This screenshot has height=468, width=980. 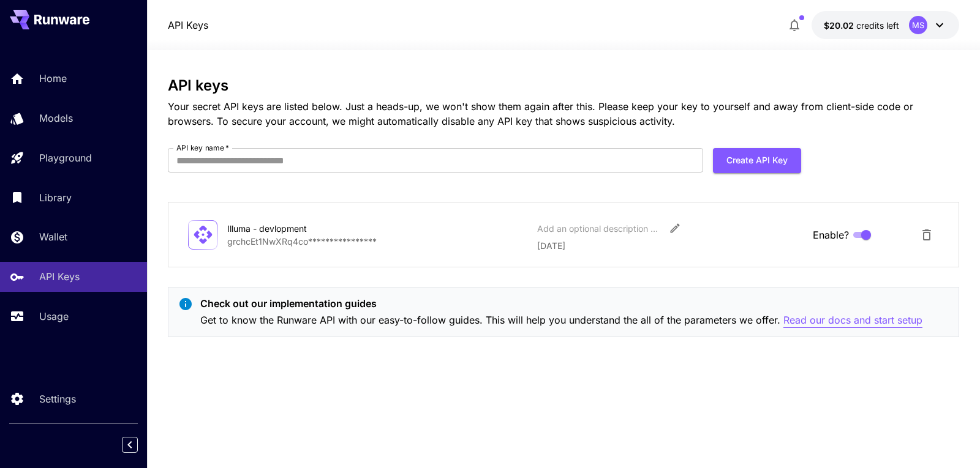 What do you see at coordinates (55, 119) in the screenshot?
I see `p: Models` at bounding box center [55, 119].